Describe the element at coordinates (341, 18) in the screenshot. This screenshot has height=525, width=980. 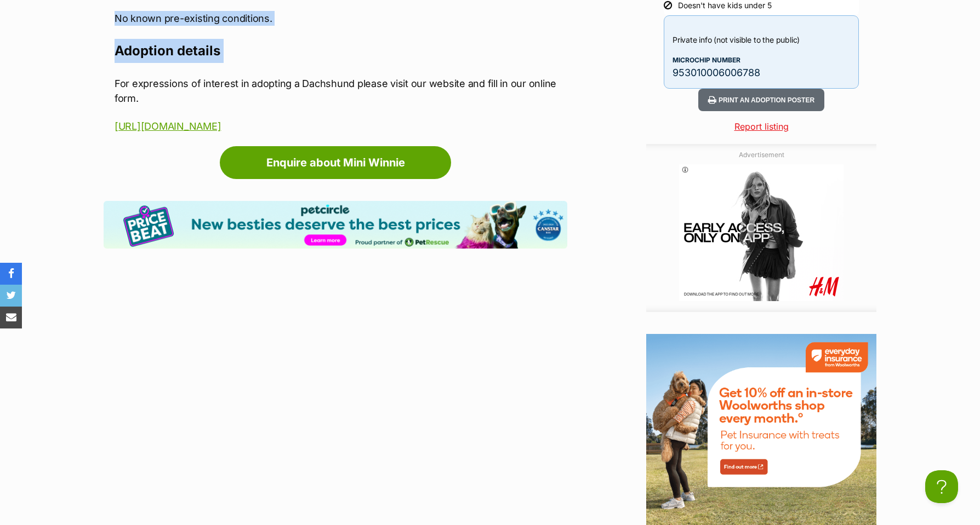
I see `p: No known pre-existing conditions.` at that location.